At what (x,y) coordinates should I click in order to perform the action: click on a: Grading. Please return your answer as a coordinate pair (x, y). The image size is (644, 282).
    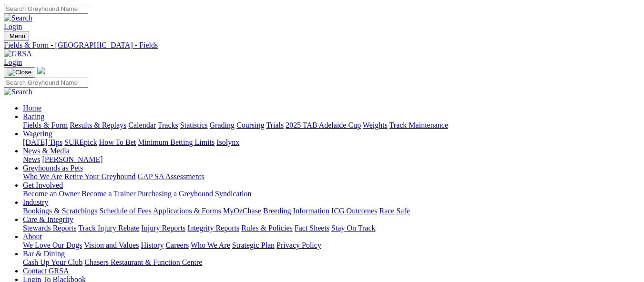
    Looking at the image, I should click on (222, 125).